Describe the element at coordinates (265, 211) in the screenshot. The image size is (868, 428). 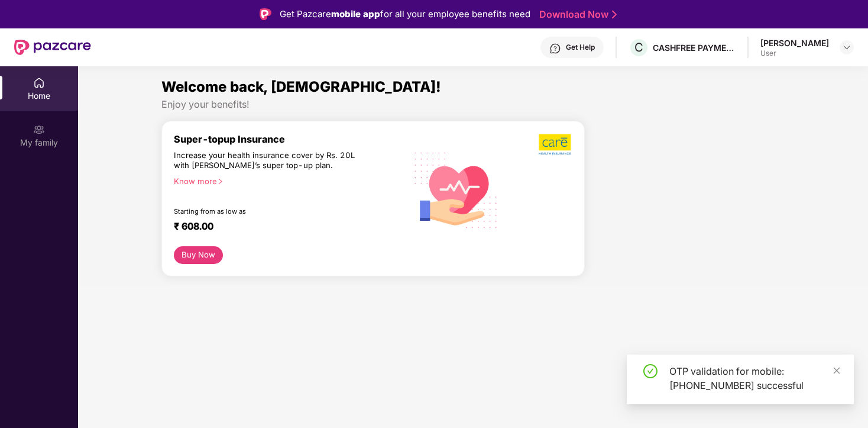
I see `div: Starting from as low as` at that location.